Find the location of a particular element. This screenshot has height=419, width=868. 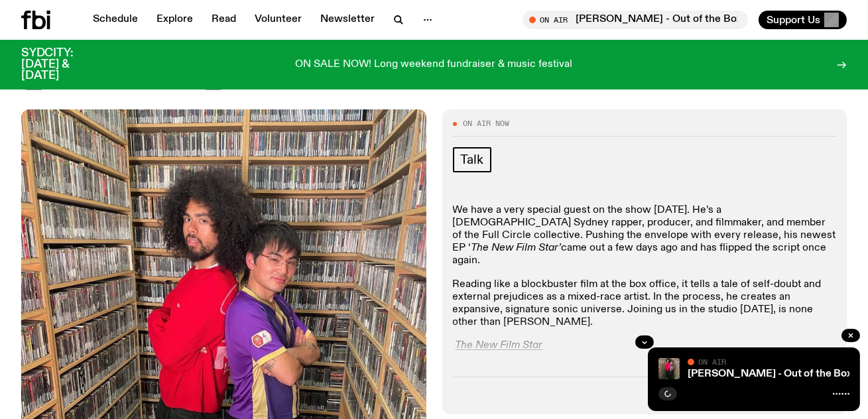

p: Reading like a blockbuster film at the box office, it tells a tale of self-doubt and external pre... is located at coordinates (645, 304).